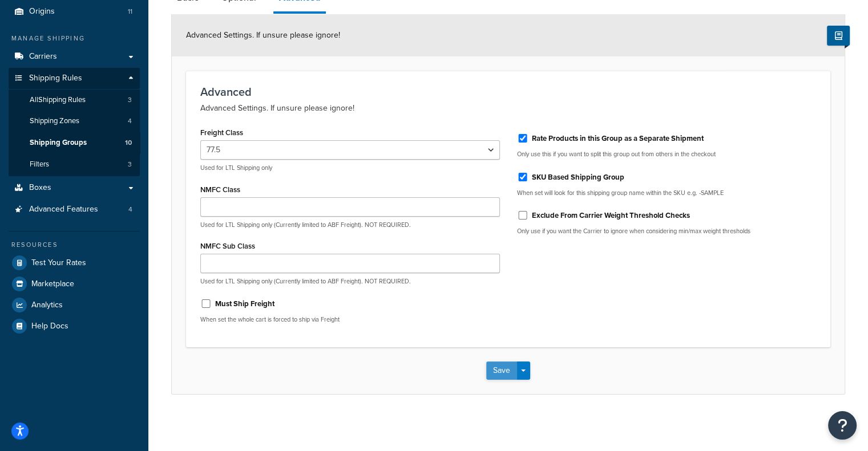 This screenshot has height=451, width=868. I want to click on li: Boxes, so click(74, 187).